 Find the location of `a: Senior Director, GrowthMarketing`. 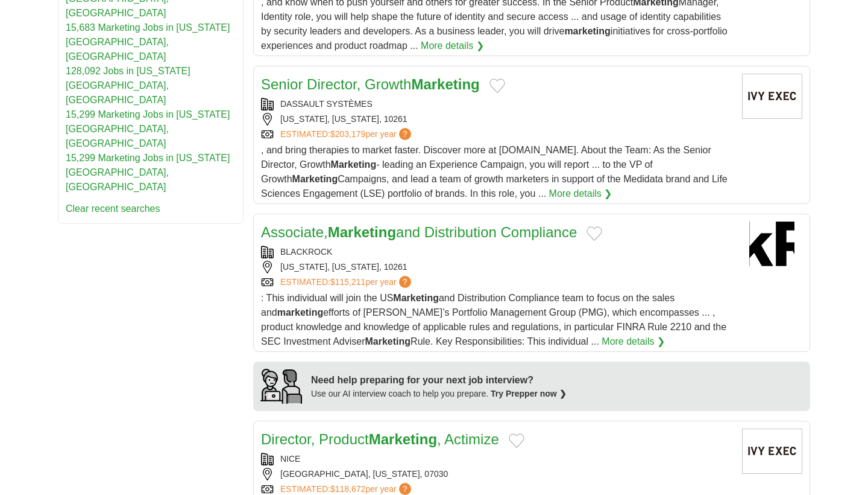

a: Senior Director, GrowthMarketing is located at coordinates (371, 84).